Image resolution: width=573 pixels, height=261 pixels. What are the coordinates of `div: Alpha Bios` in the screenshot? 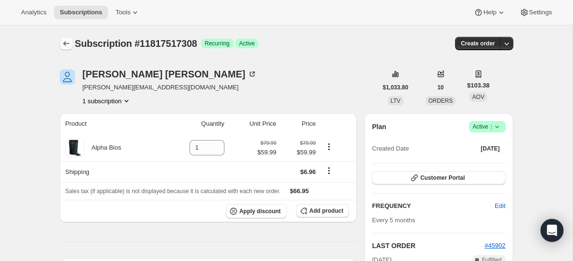 It's located at (103, 148).